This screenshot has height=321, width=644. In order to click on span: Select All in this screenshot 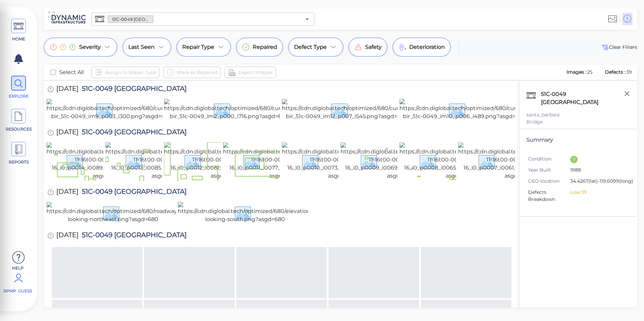, I will do `click(72, 73)`.